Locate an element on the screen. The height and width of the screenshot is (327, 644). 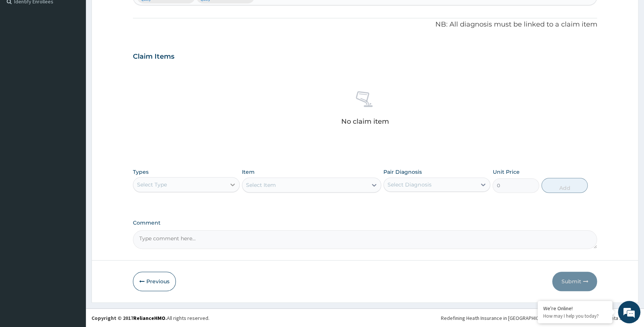
a: RelianceHMO is located at coordinates (149, 318).